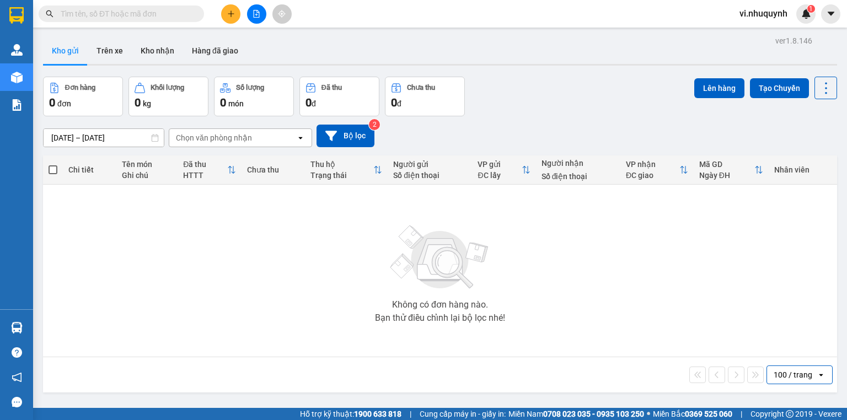 This screenshot has height=420, width=847. I want to click on strong: 1900 633 818, so click(378, 414).